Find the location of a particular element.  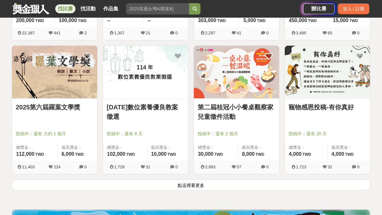

span: 2,993 is located at coordinates (210, 167).